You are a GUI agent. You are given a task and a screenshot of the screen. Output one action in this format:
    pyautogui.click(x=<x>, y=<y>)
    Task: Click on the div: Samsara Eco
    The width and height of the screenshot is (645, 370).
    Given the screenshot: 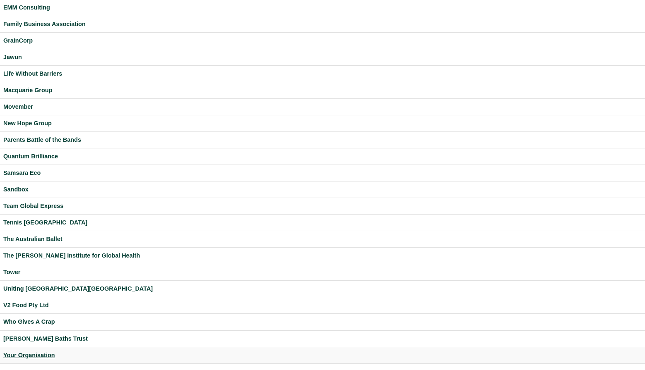 What is the action you would take?
    pyautogui.click(x=322, y=173)
    